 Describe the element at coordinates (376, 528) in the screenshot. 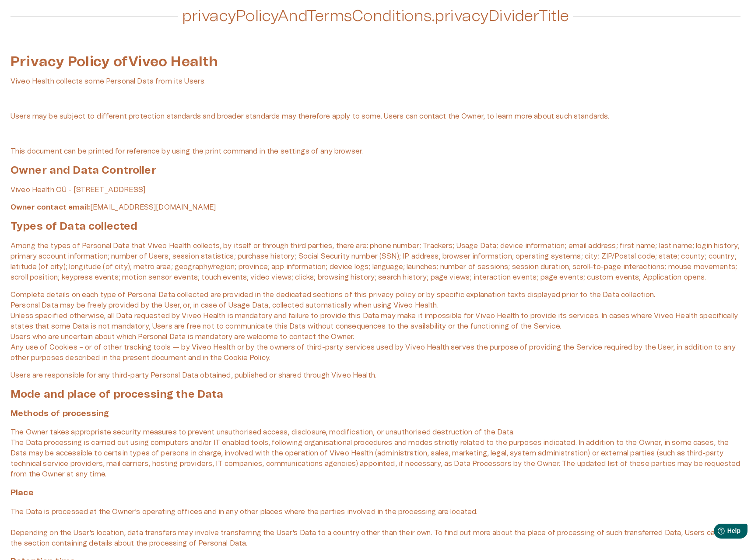

I see `p: The Data is processed at the Owner's operating offices and in any other places where the parties ...` at that location.